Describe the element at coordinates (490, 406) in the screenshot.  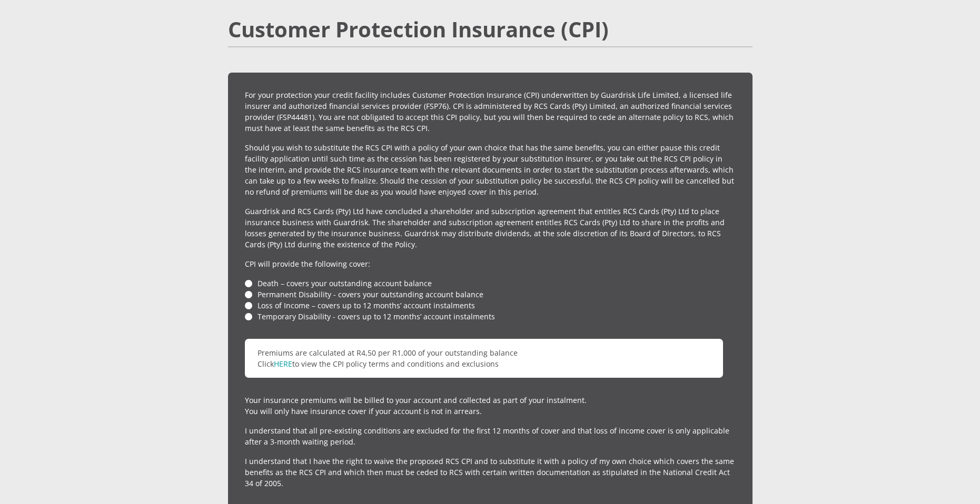
I see `p: Your insurance premiums will be billed to your account and collected as part of your instalment. ...` at that location.